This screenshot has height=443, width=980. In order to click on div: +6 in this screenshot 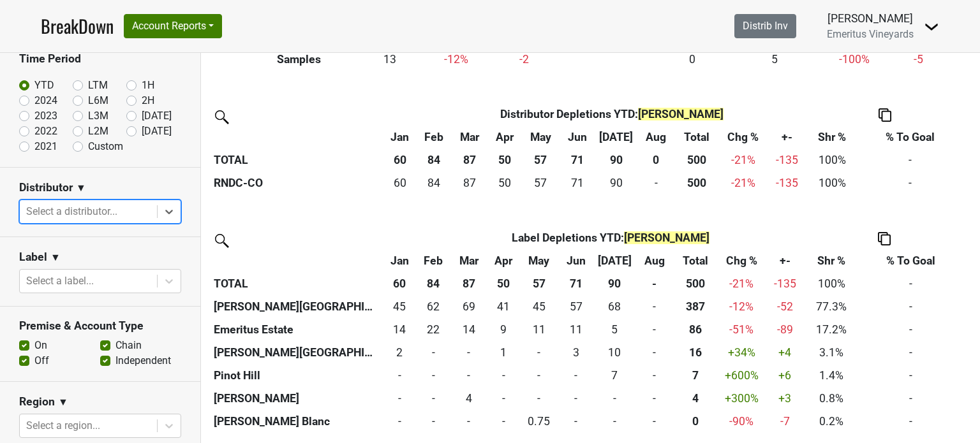, I will do `click(784, 375)`.